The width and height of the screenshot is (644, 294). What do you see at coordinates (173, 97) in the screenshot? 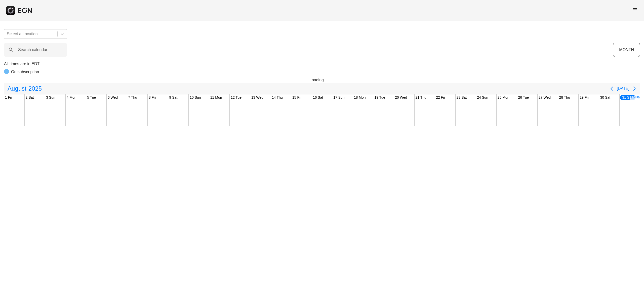
I see `div: 9 Sat` at bounding box center [173, 97].